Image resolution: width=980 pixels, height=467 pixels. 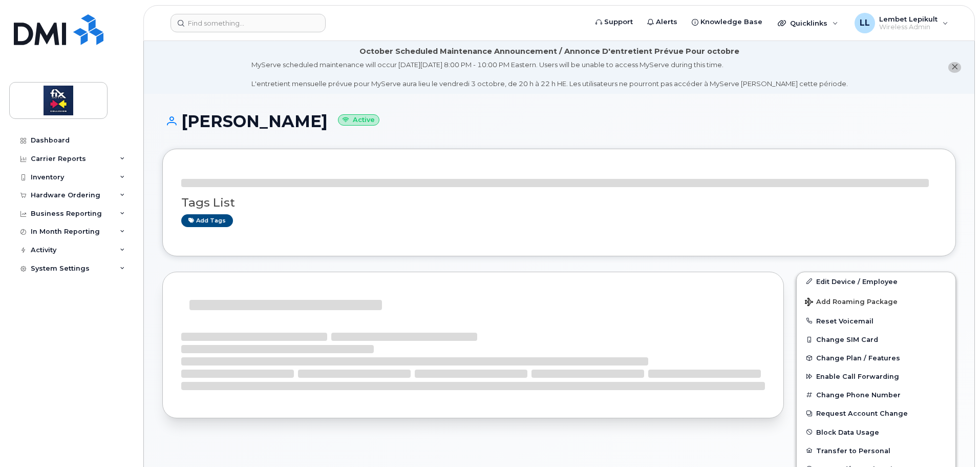 I want to click on span: Add Roaming Package, so click(x=851, y=302).